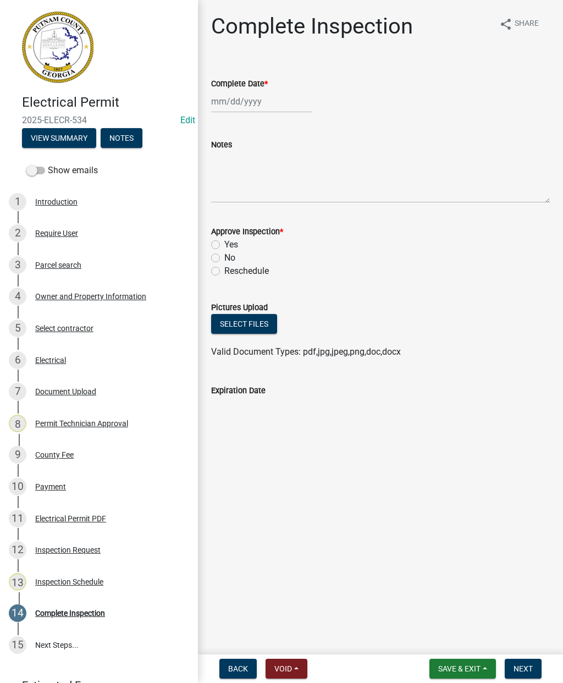 The width and height of the screenshot is (563, 683). Describe the element at coordinates (70, 613) in the screenshot. I see `div: Complete Inspection` at that location.